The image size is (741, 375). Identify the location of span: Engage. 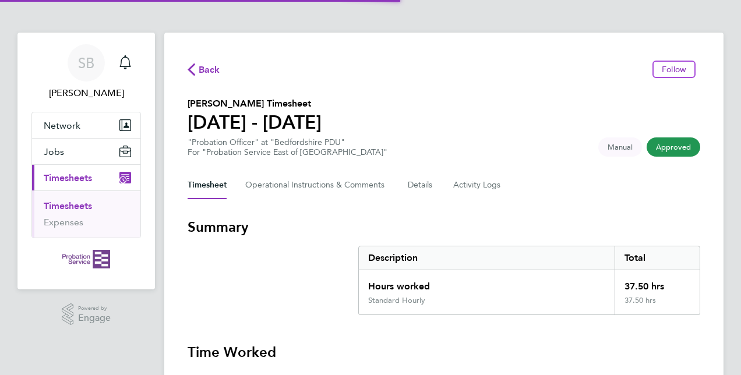
(94, 318).